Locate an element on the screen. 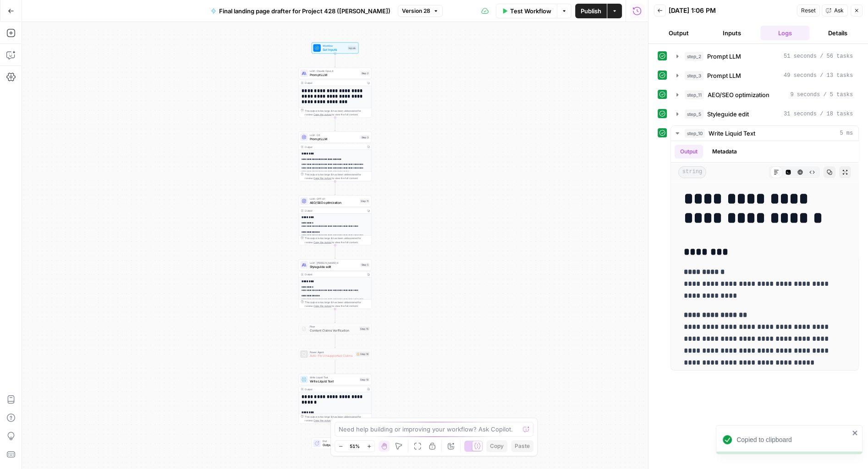 The width and height of the screenshot is (868, 469). div: EndOutput is located at coordinates (335, 443).